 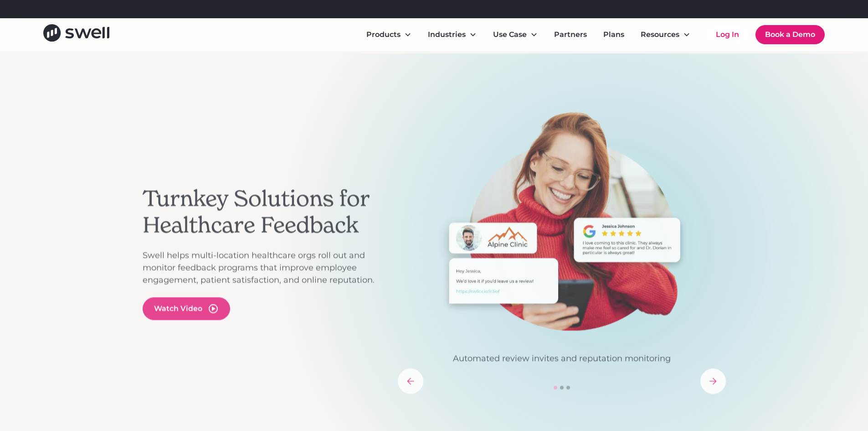 I want to click on a: Partners, so click(x=570, y=35).